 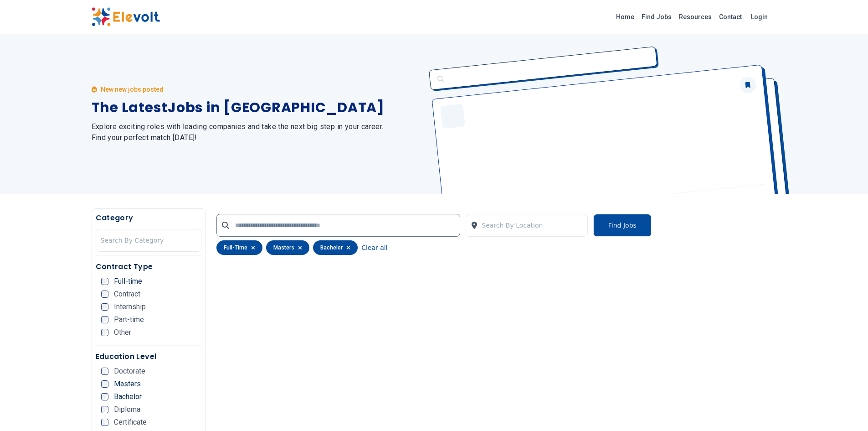 I want to click on span: Contract, so click(x=127, y=294).